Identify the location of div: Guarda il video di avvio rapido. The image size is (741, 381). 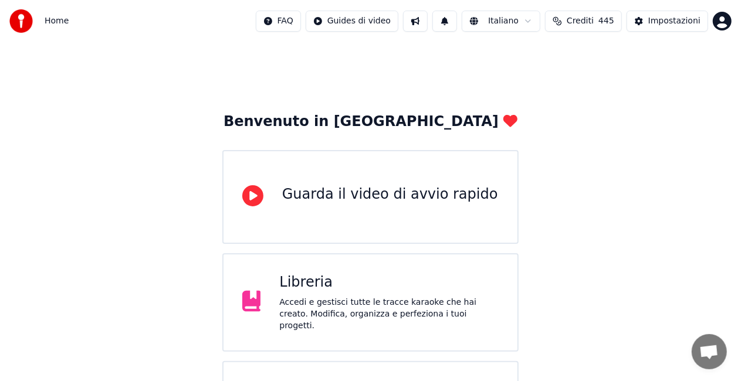
(390, 195).